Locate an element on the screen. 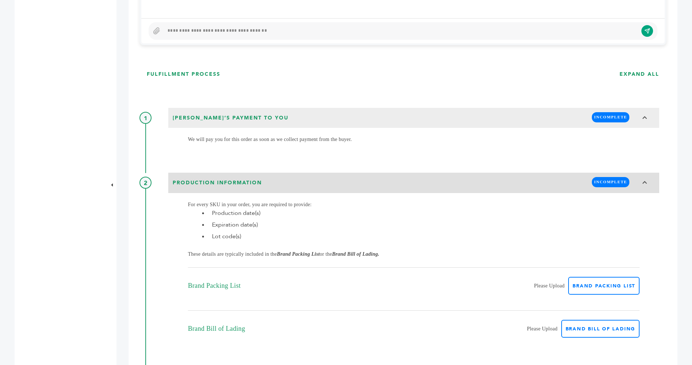 Image resolution: width=692 pixels, height=365 pixels. span: We will pay you for this order as soon as we collect payment from the buyer. is located at coordinates (270, 139).